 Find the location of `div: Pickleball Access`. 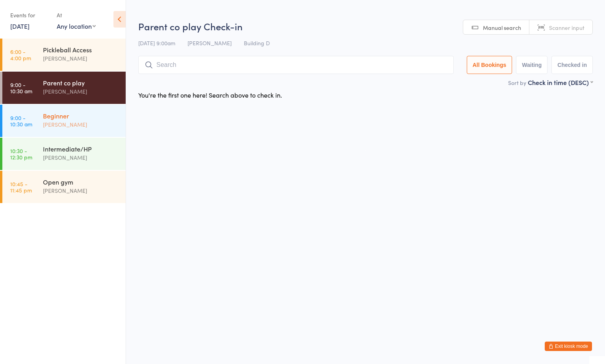

div: Pickleball Access is located at coordinates (81, 50).